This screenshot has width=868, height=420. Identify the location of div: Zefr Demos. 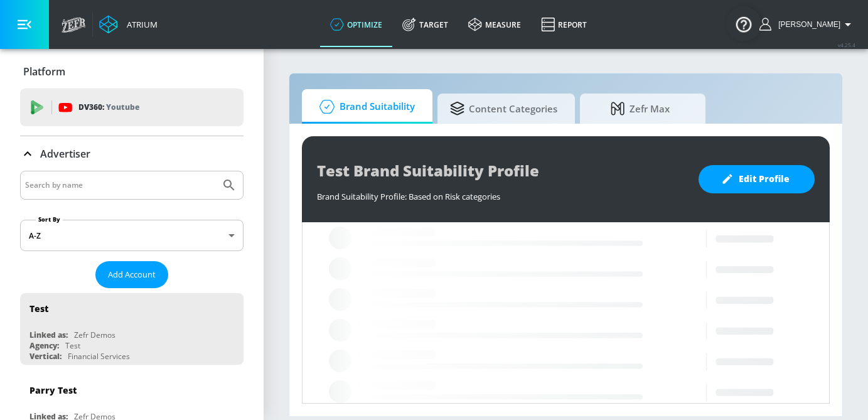
(95, 335).